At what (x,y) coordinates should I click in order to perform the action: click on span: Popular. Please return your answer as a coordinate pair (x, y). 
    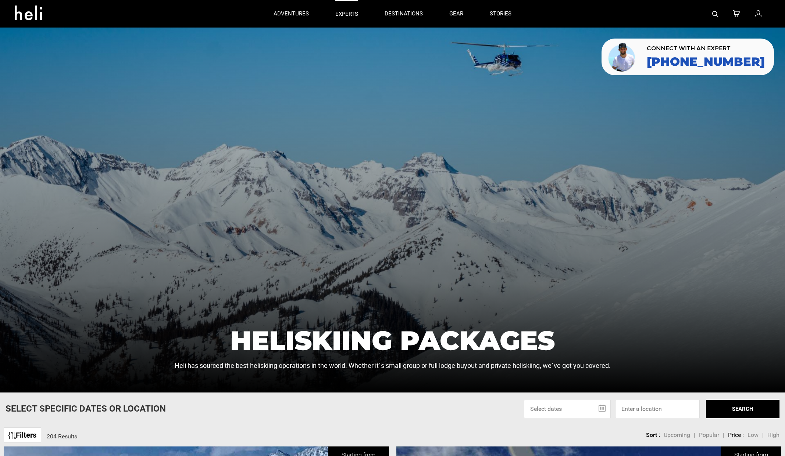
    Looking at the image, I should click on (709, 435).